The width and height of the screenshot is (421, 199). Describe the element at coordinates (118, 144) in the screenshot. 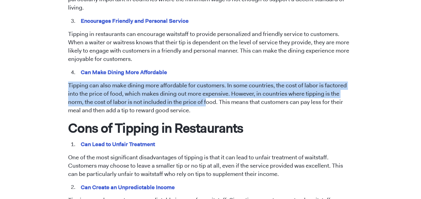

I see `mark: Can Lead to Unfair Treatment` at that location.